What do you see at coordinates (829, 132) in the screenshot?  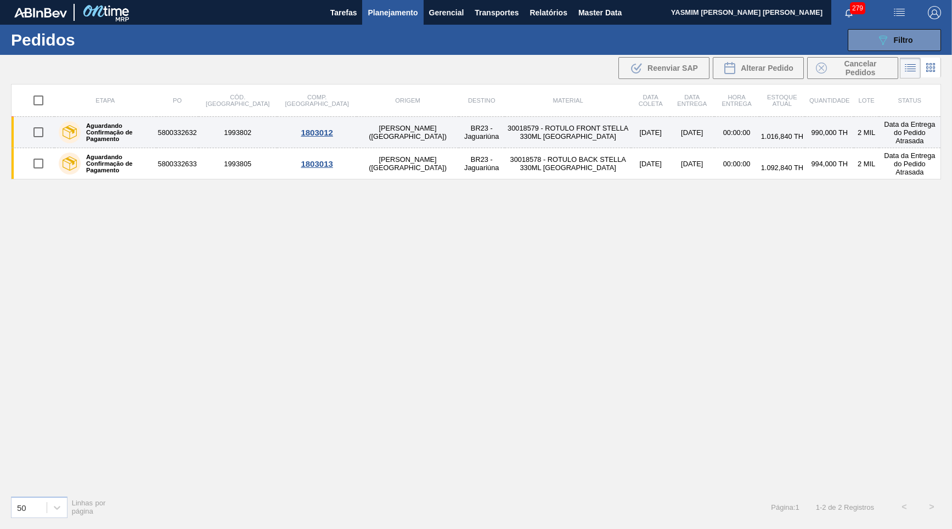 I see `td: 990,000 TH` at bounding box center [829, 132].